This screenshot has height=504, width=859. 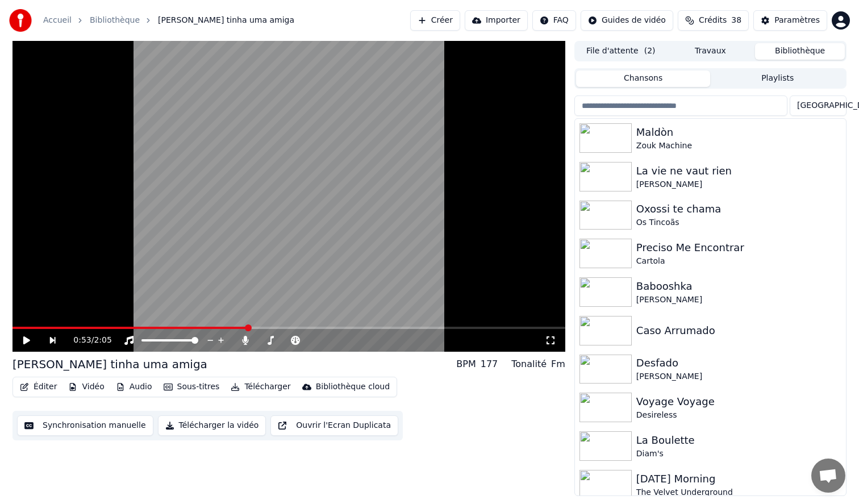 I want to click on button: Télécharger, so click(x=260, y=387).